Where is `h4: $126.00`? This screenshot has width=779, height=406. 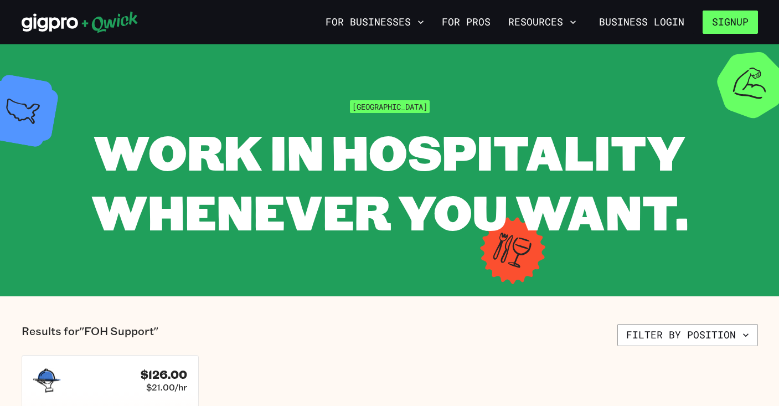 h4: $126.00 is located at coordinates (164, 374).